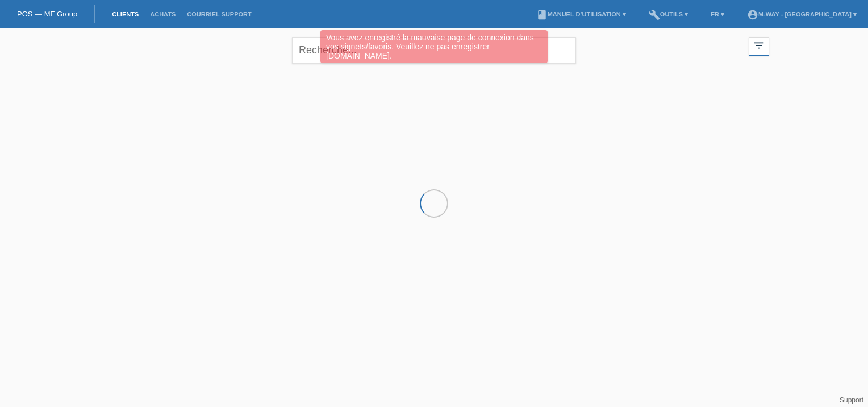 The width and height of the screenshot is (868, 407). What do you see at coordinates (581, 14) in the screenshot?
I see `a: bookManuel d’utilisation ▾` at bounding box center [581, 14].